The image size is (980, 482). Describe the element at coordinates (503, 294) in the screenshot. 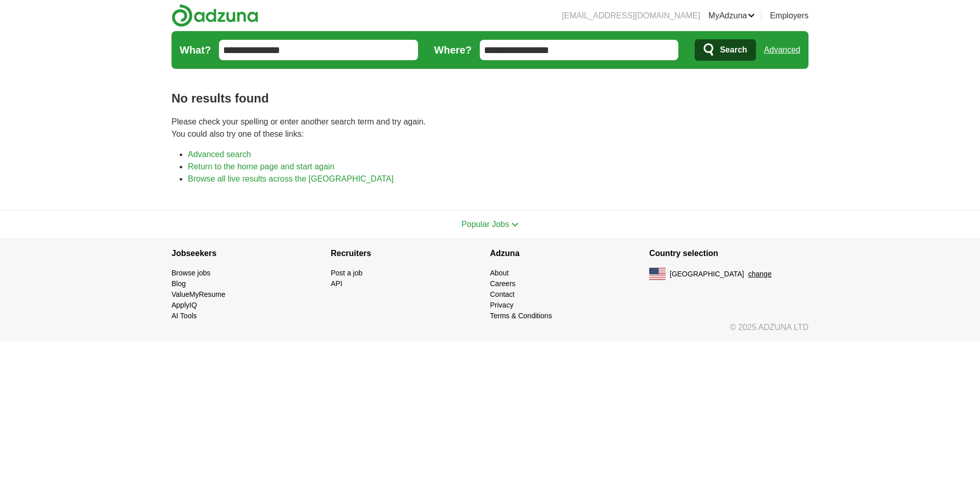

I see `a: Contact` at that location.